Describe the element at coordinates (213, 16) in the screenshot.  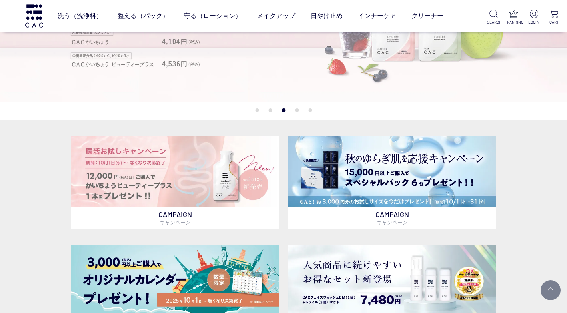
I see `a: 守る（ローション）` at that location.